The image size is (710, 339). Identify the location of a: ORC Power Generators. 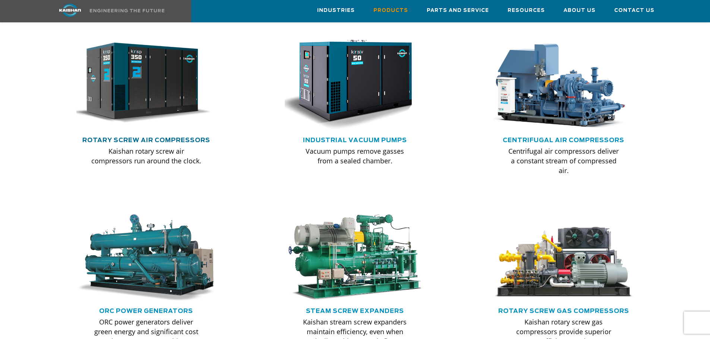
(146, 312).